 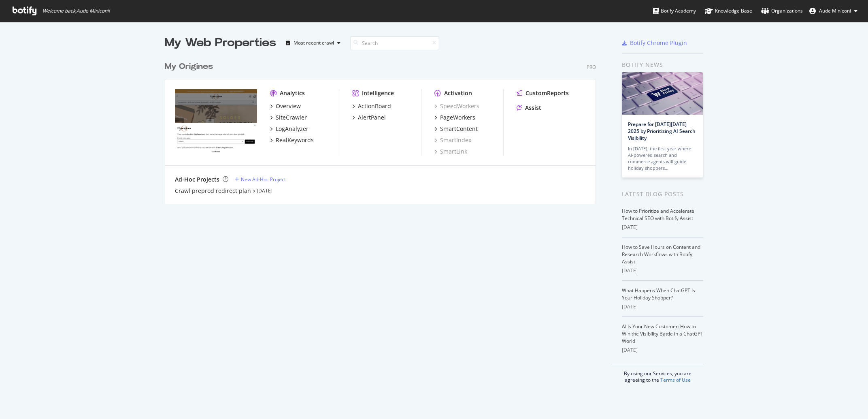 What do you see at coordinates (451, 151) in the screenshot?
I see `div: SmartLink` at bounding box center [451, 151].